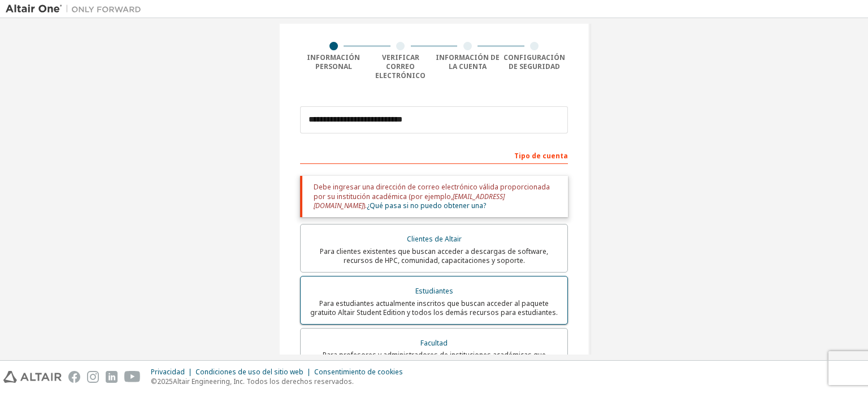 This screenshot has width=868, height=393. What do you see at coordinates (168, 371) in the screenshot?
I see `font: Privacidad` at bounding box center [168, 371].